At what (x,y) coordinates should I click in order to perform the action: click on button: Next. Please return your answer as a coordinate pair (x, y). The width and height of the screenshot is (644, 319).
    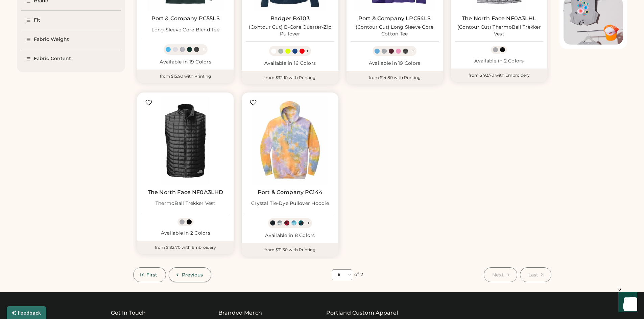
    Looking at the image, I should click on (500, 275).